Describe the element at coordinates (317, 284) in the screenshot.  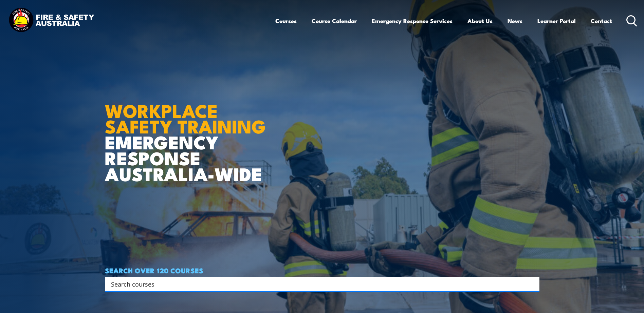
I see `input: Search input` at that location.